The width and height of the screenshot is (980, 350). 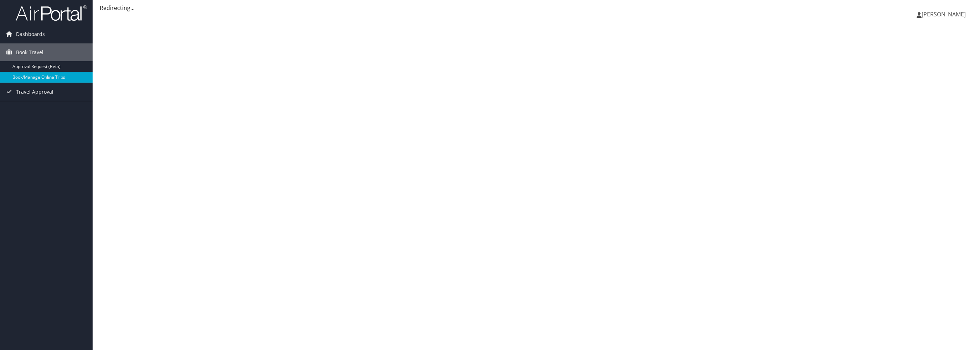 What do you see at coordinates (536, 8) in the screenshot?
I see `div: Redirecting...` at bounding box center [536, 8].